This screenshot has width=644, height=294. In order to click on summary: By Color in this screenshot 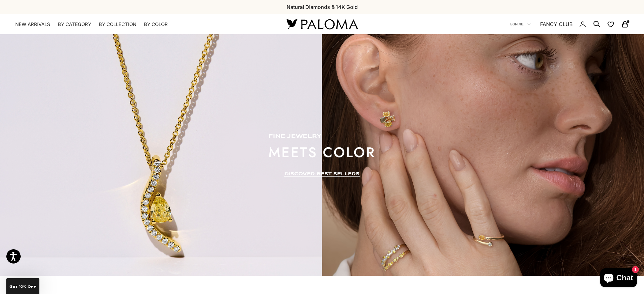, I will do `click(156, 25)`.